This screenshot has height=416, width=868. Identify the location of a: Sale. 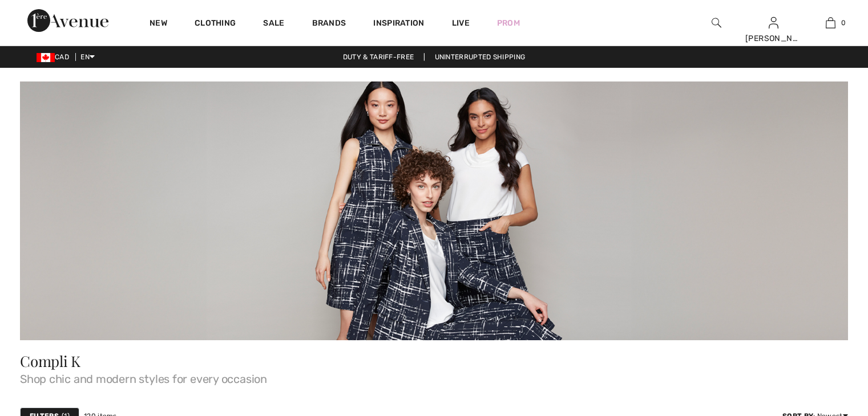
(273, 24).